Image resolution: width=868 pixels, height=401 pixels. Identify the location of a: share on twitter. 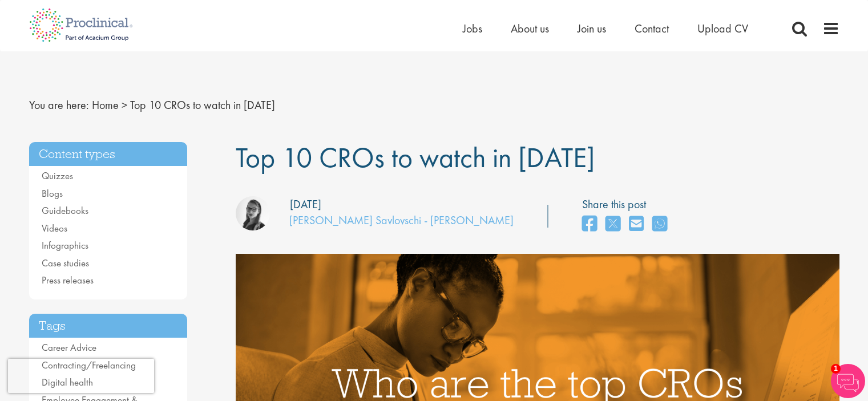
(612, 224).